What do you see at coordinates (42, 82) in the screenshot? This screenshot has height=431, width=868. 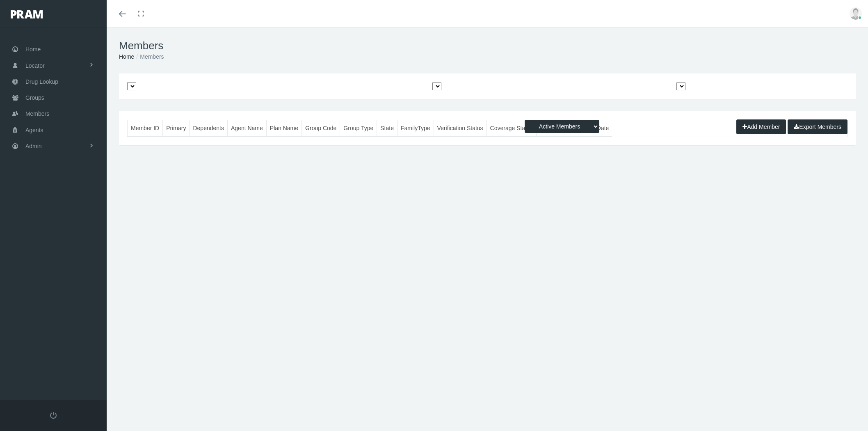 I see `span: Drug Lookup` at bounding box center [42, 82].